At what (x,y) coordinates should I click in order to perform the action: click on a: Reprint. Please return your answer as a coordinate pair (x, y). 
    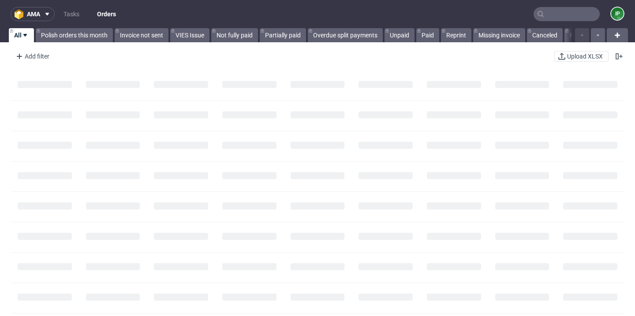
    Looking at the image, I should click on (456, 35).